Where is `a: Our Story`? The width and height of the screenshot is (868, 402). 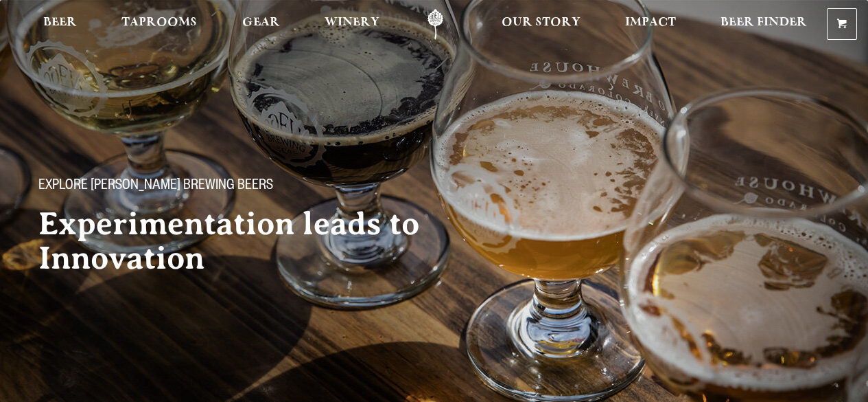 a: Our Story is located at coordinates (541, 24).